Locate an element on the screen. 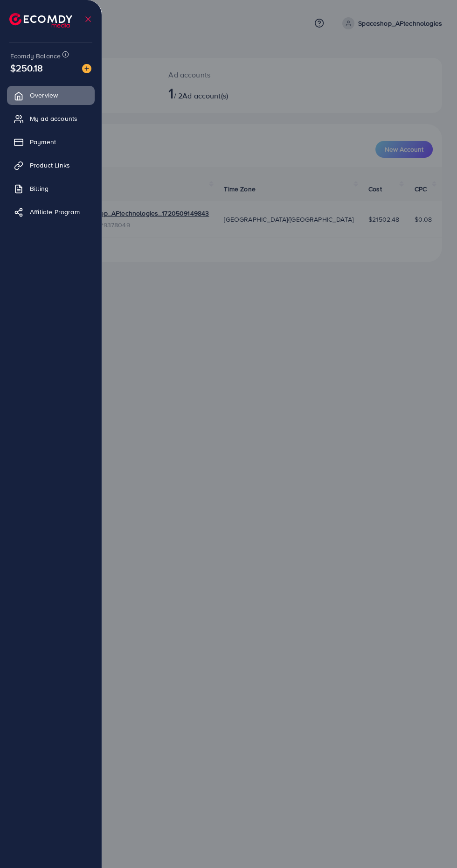 Image resolution: width=457 pixels, height=868 pixels. span: My ad accounts is located at coordinates (53, 118).